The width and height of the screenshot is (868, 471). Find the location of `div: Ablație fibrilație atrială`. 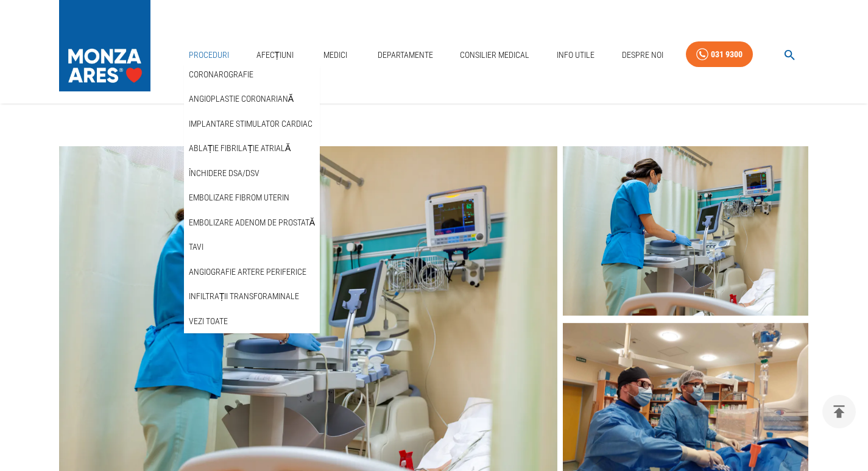

div: Ablație fibrilație atrială is located at coordinates (252, 148).